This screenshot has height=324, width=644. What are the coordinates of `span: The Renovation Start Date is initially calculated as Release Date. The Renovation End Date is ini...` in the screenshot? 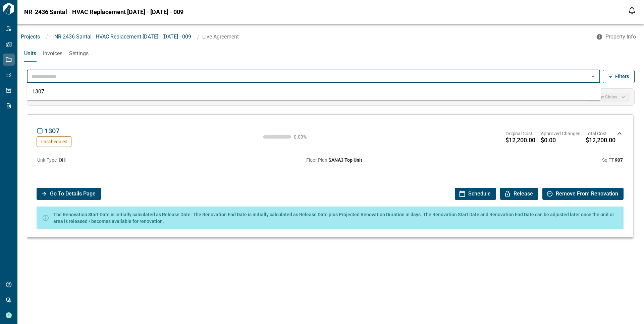 It's located at (334, 218).